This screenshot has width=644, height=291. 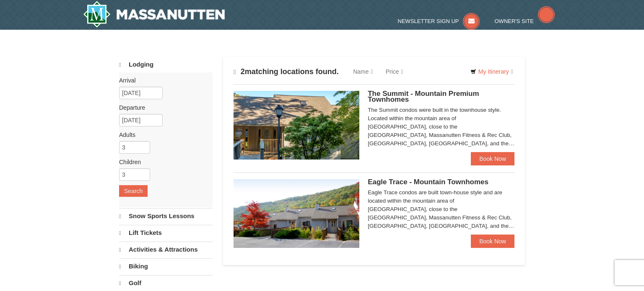 What do you see at coordinates (154, 14) in the screenshot?
I see `img: Massanutten Resort Logo` at bounding box center [154, 14].